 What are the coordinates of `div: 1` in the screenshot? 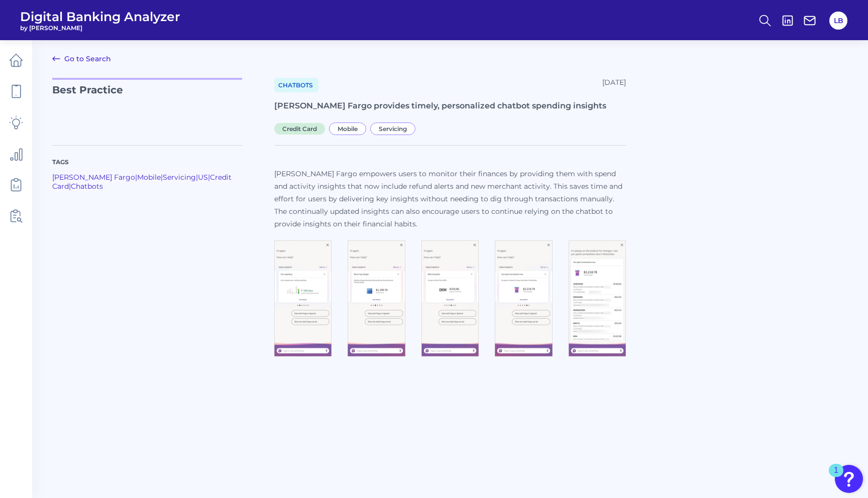 It's located at (835, 477).